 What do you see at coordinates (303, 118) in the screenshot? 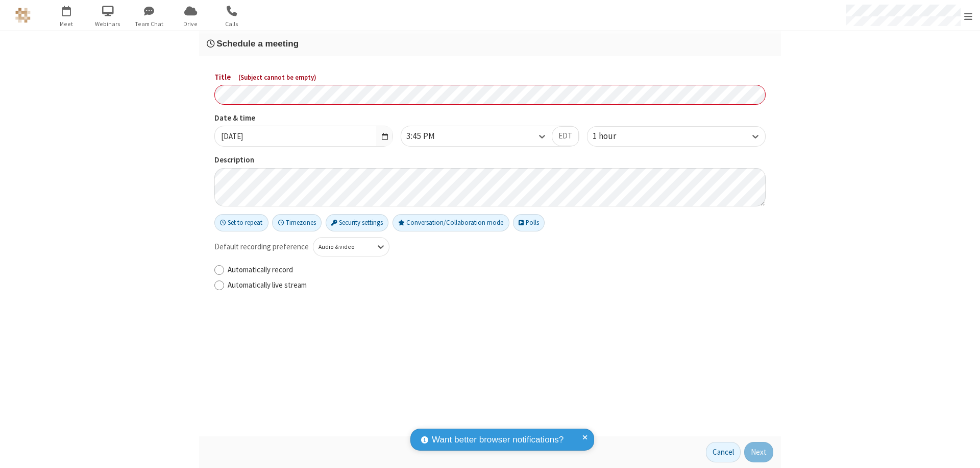
I see `label: Date & time` at bounding box center [303, 118].